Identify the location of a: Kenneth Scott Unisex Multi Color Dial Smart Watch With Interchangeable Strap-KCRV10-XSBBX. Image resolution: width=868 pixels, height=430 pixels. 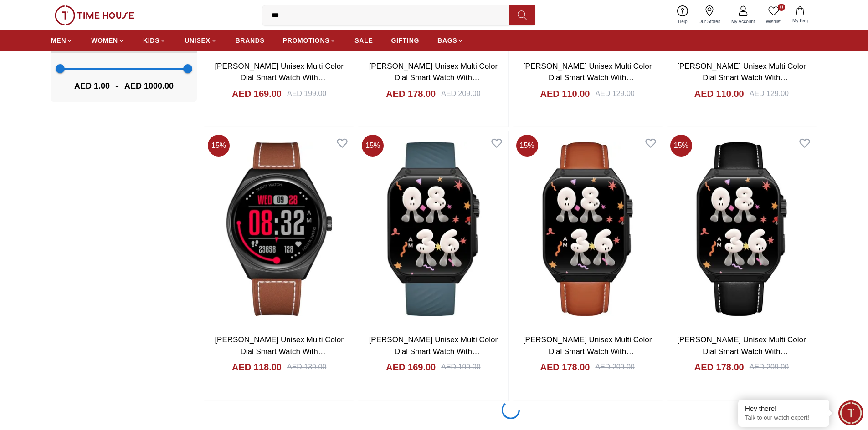
(433, 229).